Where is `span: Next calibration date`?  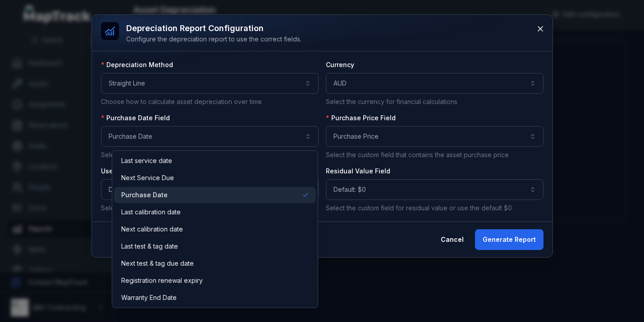 span: Next calibration date is located at coordinates (152, 229).